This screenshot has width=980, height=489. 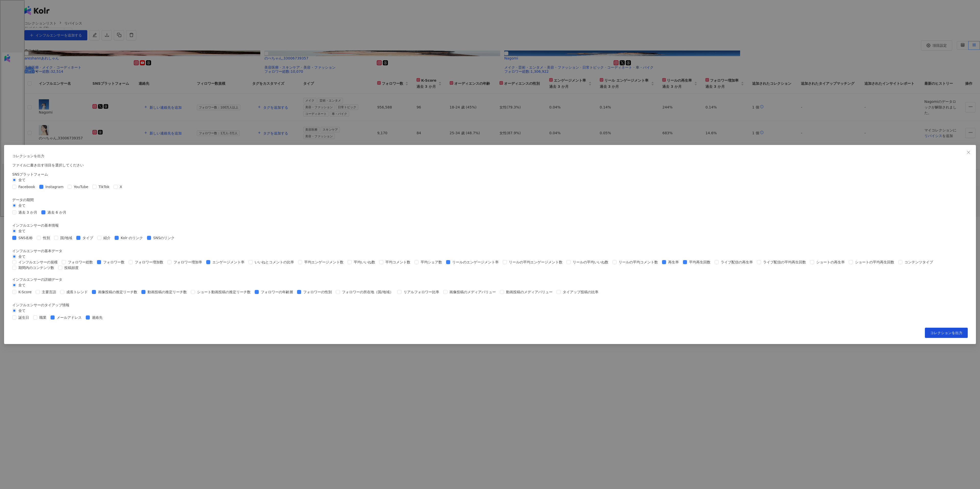 What do you see at coordinates (54, 187) in the screenshot?
I see `span: Instagram` at bounding box center [54, 187].